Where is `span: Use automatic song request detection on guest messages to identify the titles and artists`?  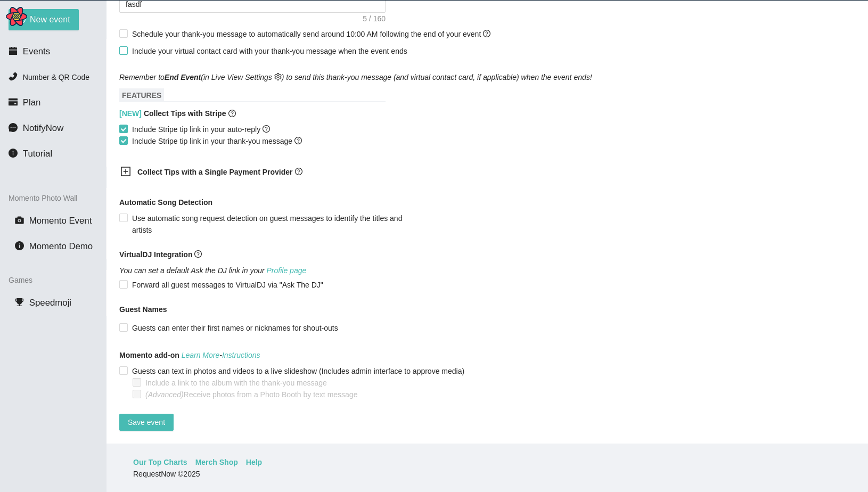
span: Use automatic song request detection on guest messages to identify the titles and artists is located at coordinates (277, 224).